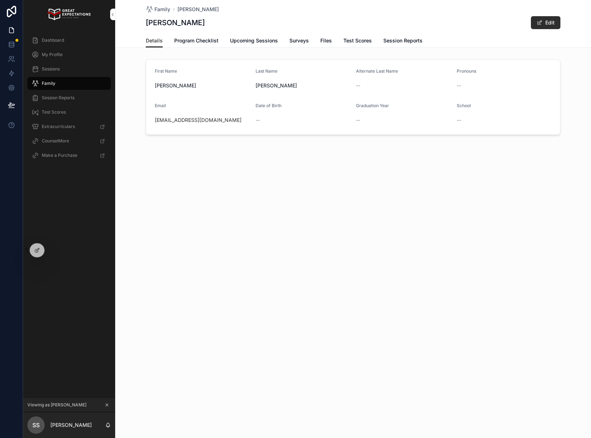  What do you see at coordinates (266, 71) in the screenshot?
I see `span: Last Name` at bounding box center [266, 71].